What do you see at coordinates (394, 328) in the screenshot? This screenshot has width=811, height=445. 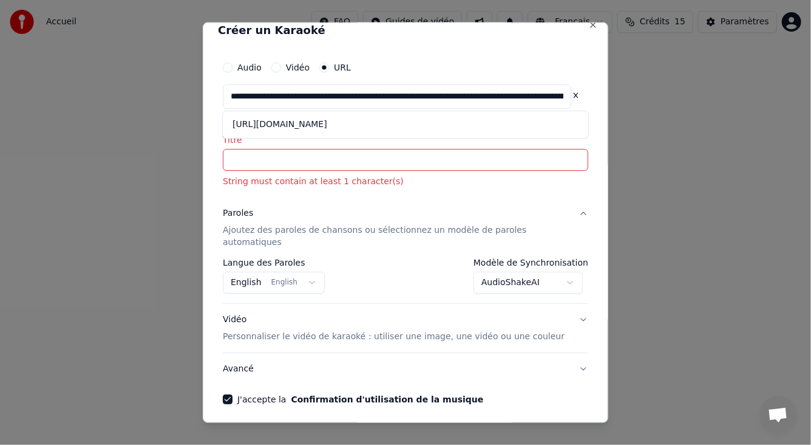 I see `div: Vidéo` at bounding box center [394, 328].